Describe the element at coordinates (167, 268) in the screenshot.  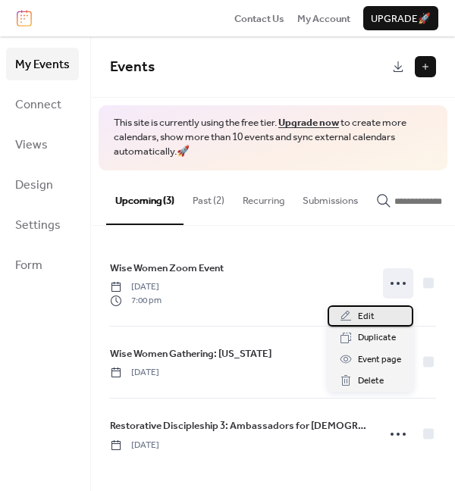
I see `a: Wise Women Zoom Event` at that location.